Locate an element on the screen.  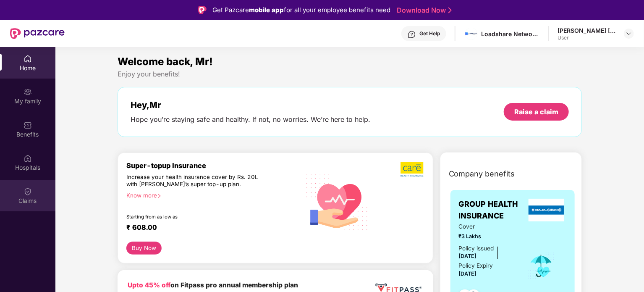
span: Welcome back, Mr! is located at coordinates (165, 61).